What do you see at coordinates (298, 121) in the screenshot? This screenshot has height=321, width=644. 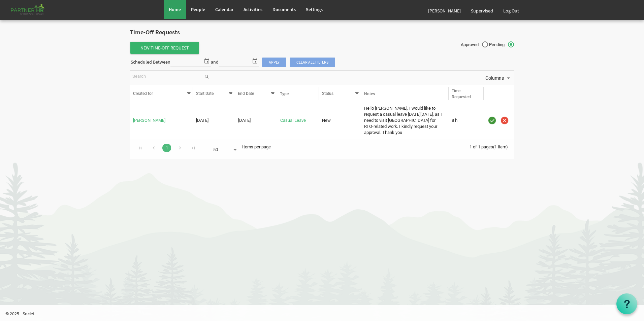 I see `td: Casual Leave is template cell column header Type` at bounding box center [298, 121].